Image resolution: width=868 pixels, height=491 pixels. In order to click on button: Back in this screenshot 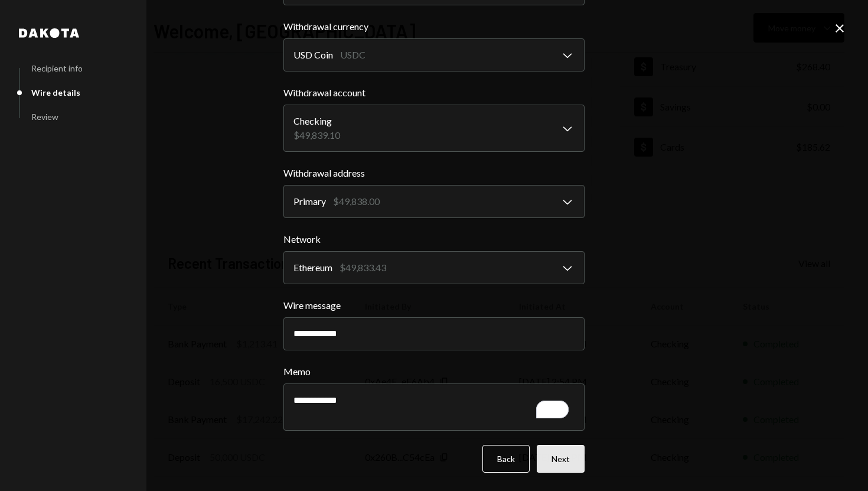, I will do `click(507, 458)`.